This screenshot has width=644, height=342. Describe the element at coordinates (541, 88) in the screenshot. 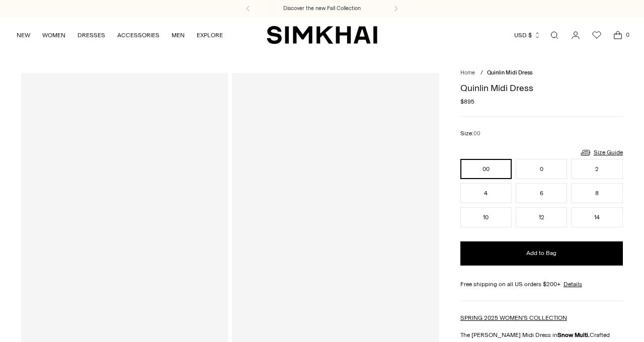

I see `h1: Quinlin Midi Dress` at that location.